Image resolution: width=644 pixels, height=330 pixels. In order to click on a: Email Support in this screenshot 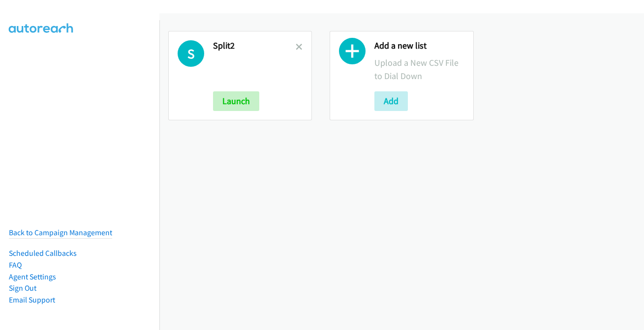, I will do `click(32, 300)`.